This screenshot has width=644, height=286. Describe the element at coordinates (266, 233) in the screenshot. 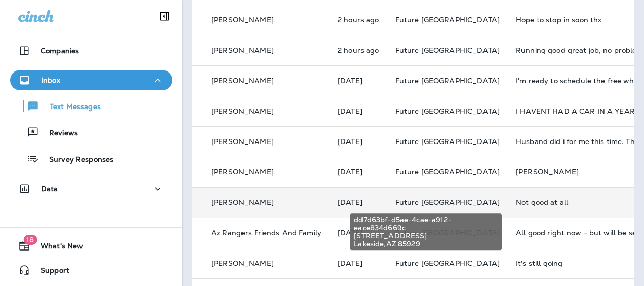

I see `p: Az Rangers Friends And Family` at that location.